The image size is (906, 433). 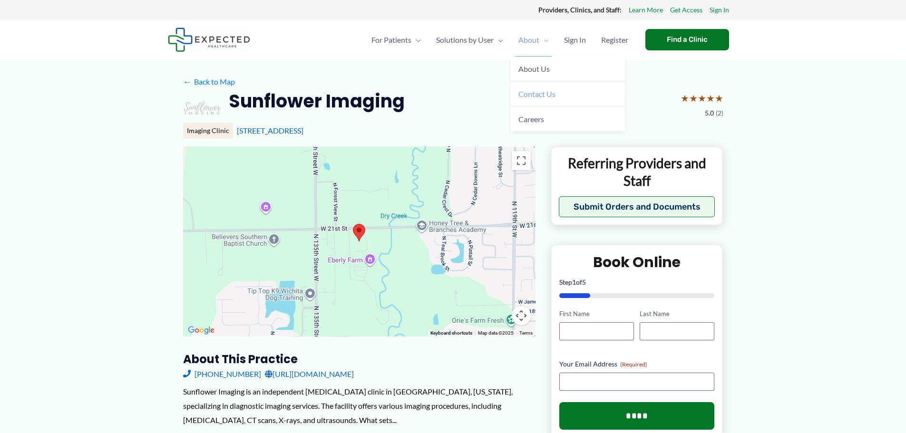 I want to click on p: Step of, so click(x=637, y=283).